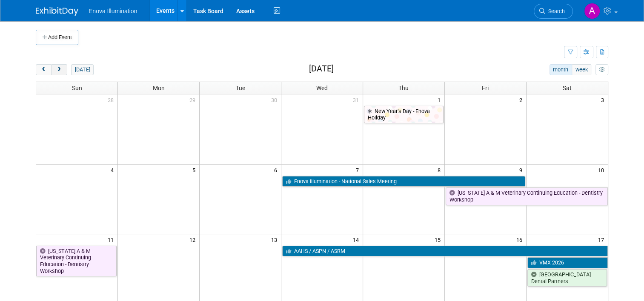 Image resolution: width=644 pixels, height=301 pixels. What do you see at coordinates (112, 100) in the screenshot?
I see `span: 28` at bounding box center [112, 100].